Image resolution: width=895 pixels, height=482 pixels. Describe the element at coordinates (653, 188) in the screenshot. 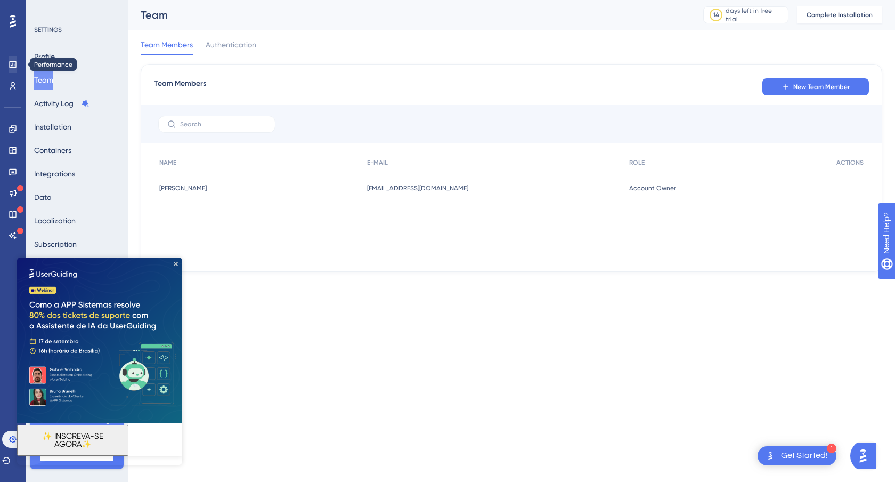

I see `span: Account Owner` at that location.